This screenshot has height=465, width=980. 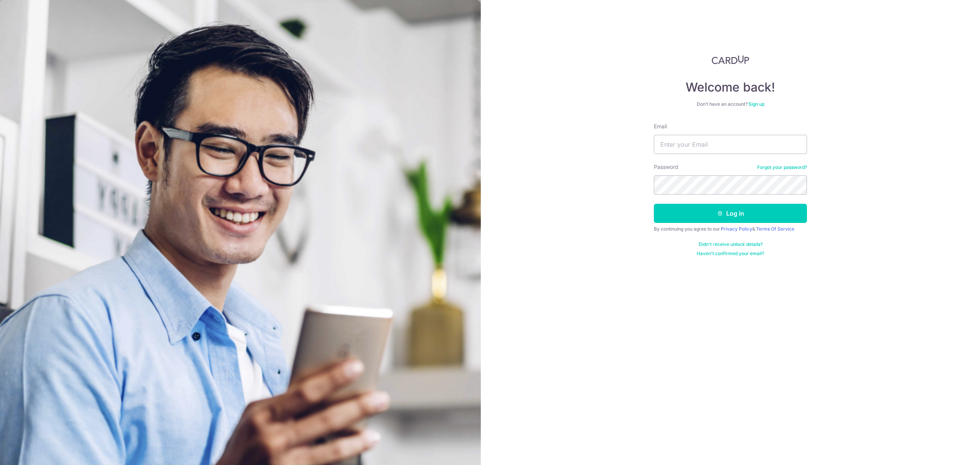 I want to click on a: Sign up, so click(x=756, y=104).